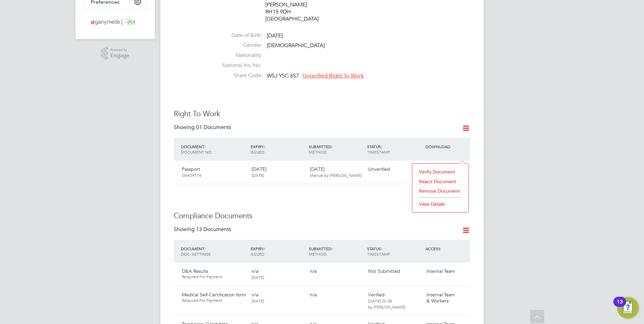  Describe the element at coordinates (214, 295) in the screenshot. I see `span: Medical Self-Certification form` at that location.